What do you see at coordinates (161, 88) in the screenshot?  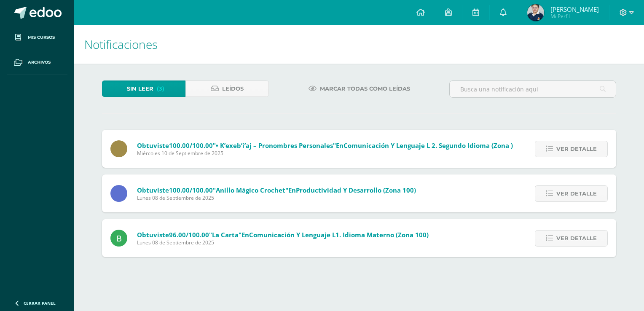 I see `span: (3)` at bounding box center [161, 88].